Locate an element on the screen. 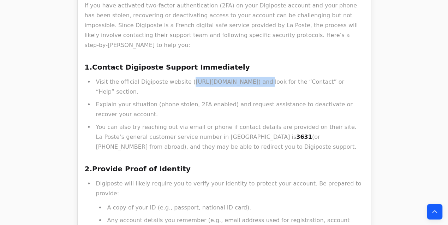  li: A copy of your ID (e.g., passport, national ID card). is located at coordinates (234, 207).